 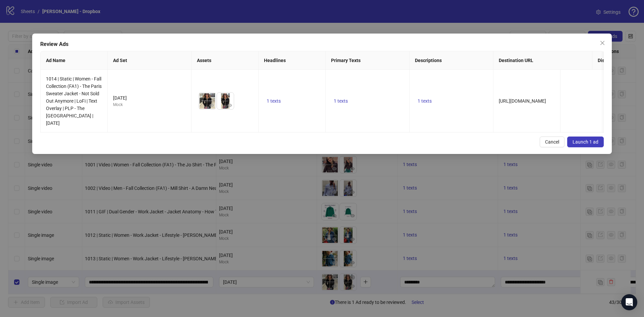 What do you see at coordinates (552, 142) in the screenshot?
I see `span: Cancel` at bounding box center [552, 142].